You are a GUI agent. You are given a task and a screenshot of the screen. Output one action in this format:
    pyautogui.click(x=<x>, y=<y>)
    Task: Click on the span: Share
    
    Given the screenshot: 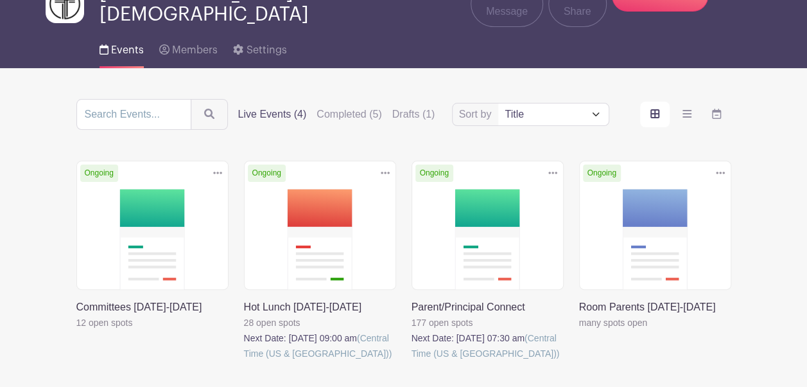 What is the action you would take?
    pyautogui.click(x=577, y=12)
    